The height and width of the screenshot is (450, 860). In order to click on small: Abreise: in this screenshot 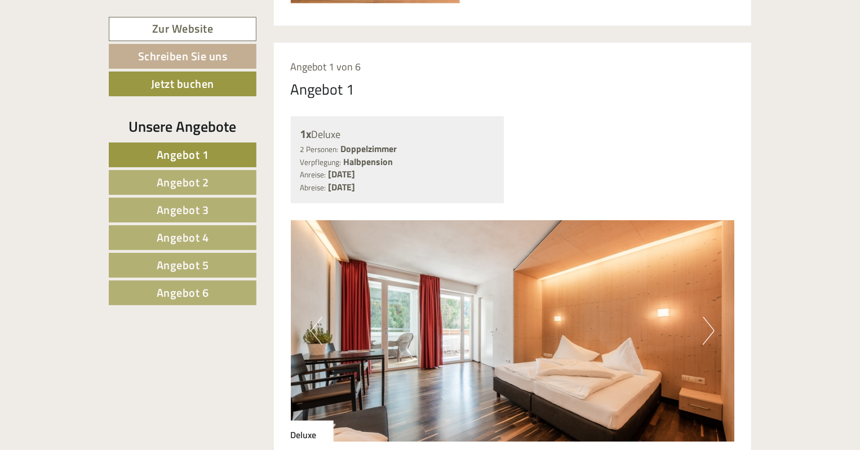, I will do `click(313, 188)`.